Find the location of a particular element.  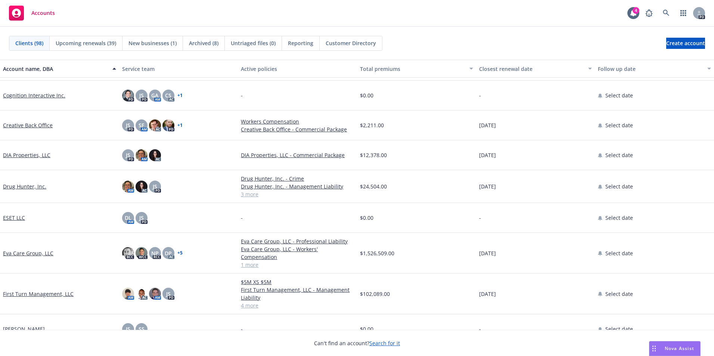

div: Follow up date is located at coordinates (650, 69).